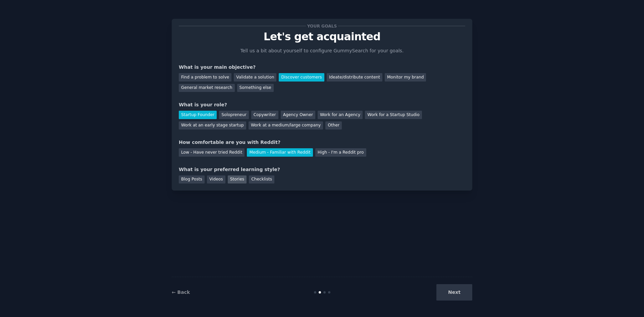 This screenshot has width=644, height=317. What do you see at coordinates (237, 179) in the screenshot?
I see `div: Stories` at bounding box center [237, 179].